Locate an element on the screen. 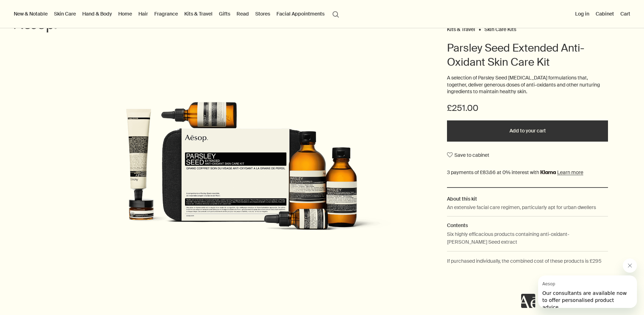 The height and width of the screenshot is (315, 644). h1: Parsley Seed Extended Anti-Oxidant Skin Care Kit is located at coordinates (528, 55).